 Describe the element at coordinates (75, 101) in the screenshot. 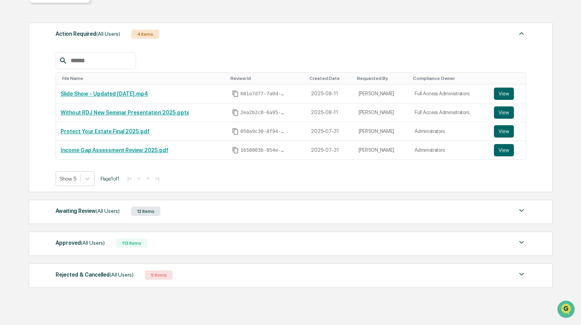

I see `a: 🗄️Attestations` at that location.